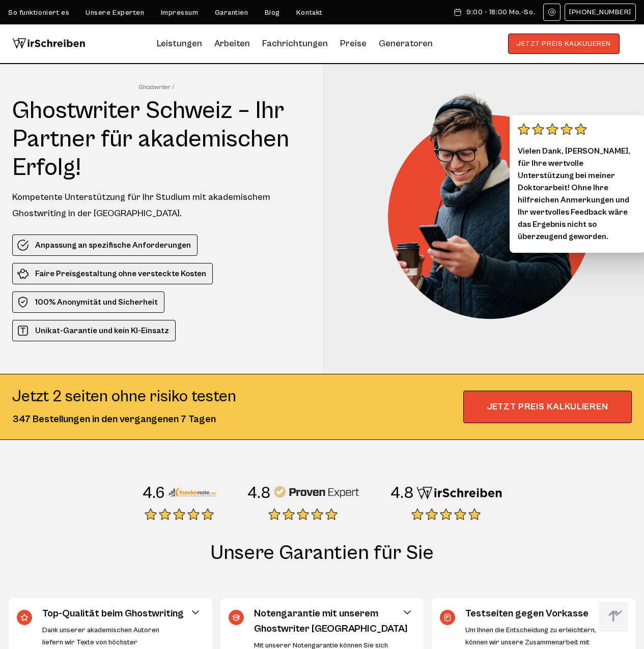 This screenshot has height=649, width=644. Describe the element at coordinates (191, 493) in the screenshot. I see `img: Kundennote` at that location.